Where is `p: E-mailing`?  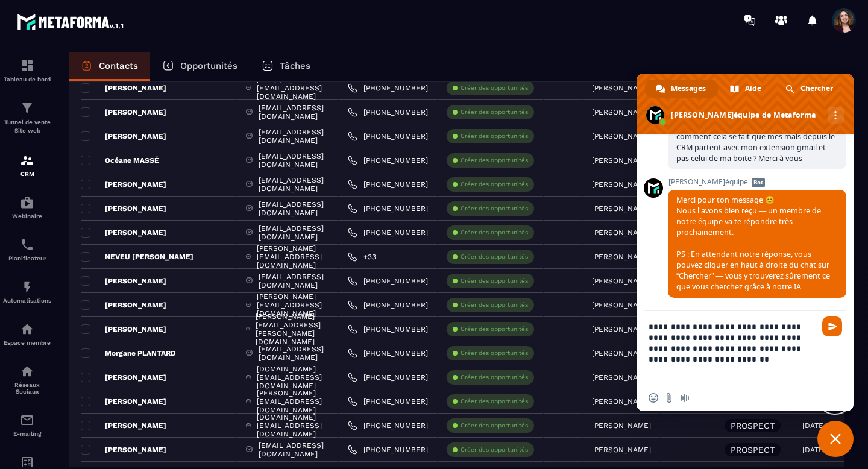
p: E-mailing is located at coordinates (27, 434).